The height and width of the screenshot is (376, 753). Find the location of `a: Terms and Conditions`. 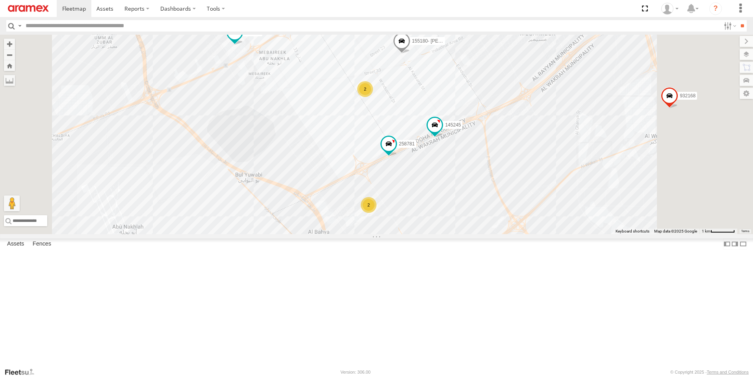

a: Terms and Conditions is located at coordinates (728, 372).